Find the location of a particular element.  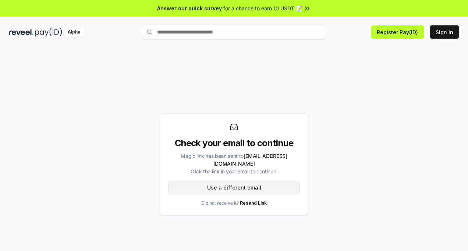

div: Alpha is located at coordinates (74, 32).